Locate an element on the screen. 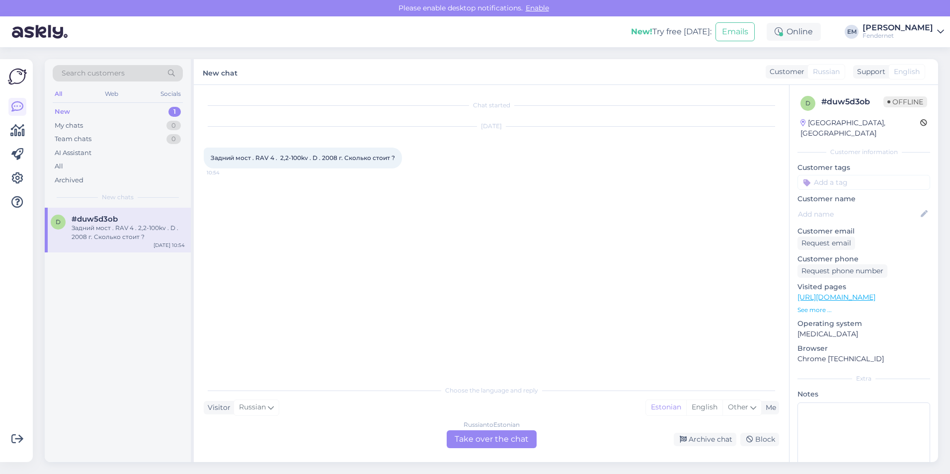 The width and height of the screenshot is (950, 474). p: Customer name is located at coordinates (863, 199).